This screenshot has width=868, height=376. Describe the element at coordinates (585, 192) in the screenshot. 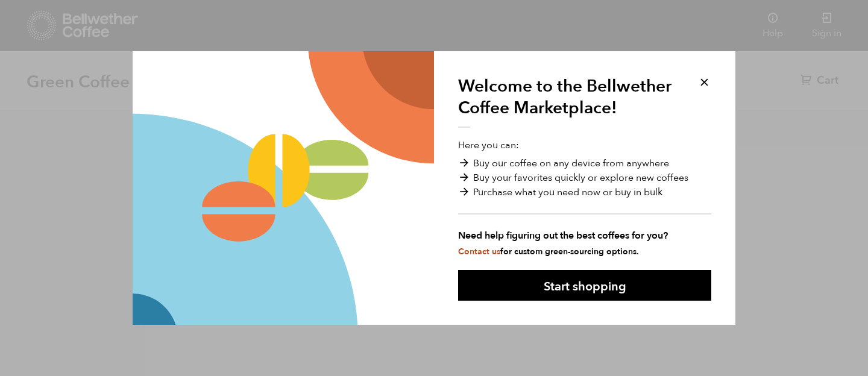

I see `li: Purchase what you need now or buy in bulk` at that location.